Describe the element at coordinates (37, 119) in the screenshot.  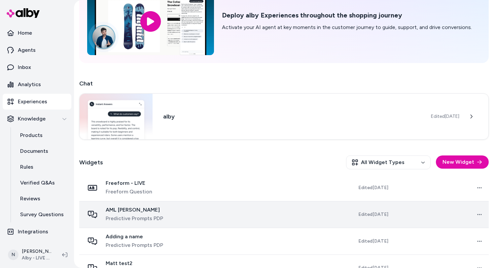
I see `button: Knowledge` at that location.